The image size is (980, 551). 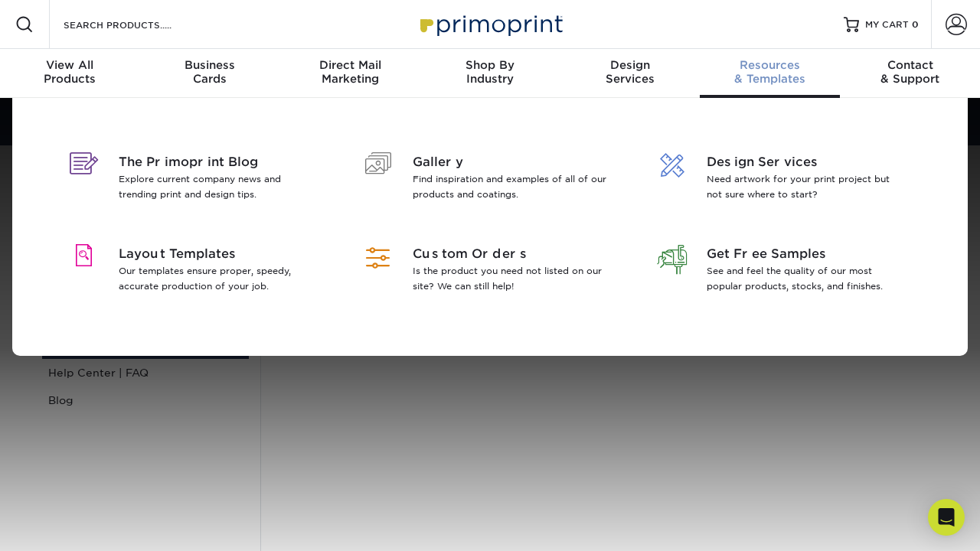 What do you see at coordinates (210, 65) in the screenshot?
I see `span: Business` at bounding box center [210, 65].